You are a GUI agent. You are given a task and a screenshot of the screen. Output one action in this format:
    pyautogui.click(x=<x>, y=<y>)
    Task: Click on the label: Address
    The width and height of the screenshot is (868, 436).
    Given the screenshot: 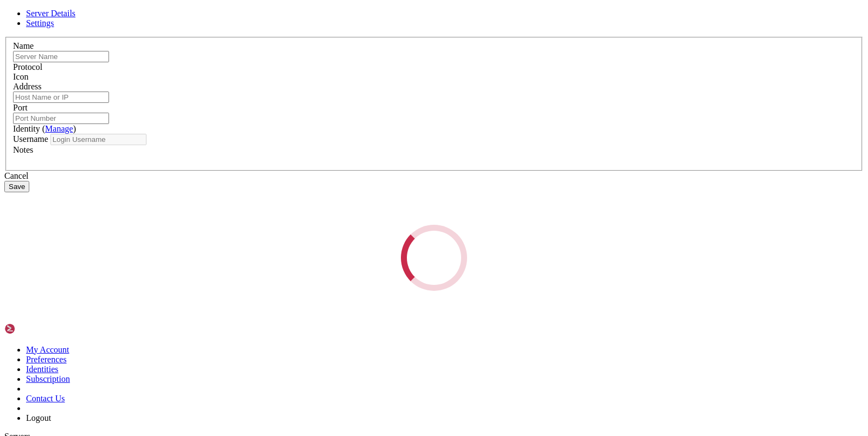 What is the action you would take?
    pyautogui.click(x=27, y=86)
    